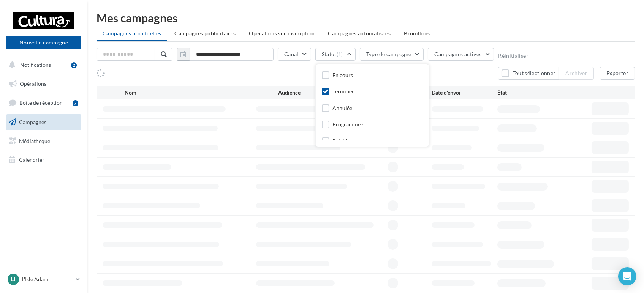 The height and width of the screenshot is (293, 644). What do you see at coordinates (44, 279) in the screenshot?
I see `a: LI L'Isle Adam` at bounding box center [44, 279].